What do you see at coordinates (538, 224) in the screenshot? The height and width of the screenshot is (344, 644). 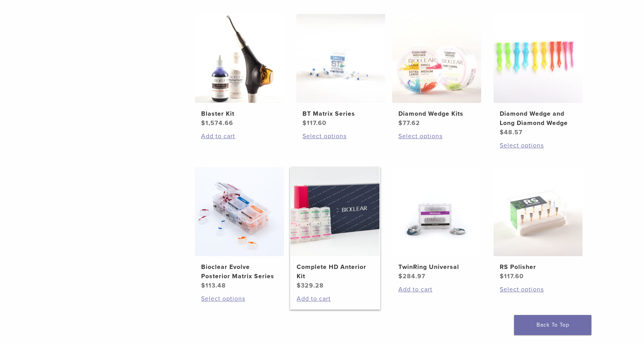 I see `a: RS PolisherRS Polisher $117.60` at bounding box center [538, 224].